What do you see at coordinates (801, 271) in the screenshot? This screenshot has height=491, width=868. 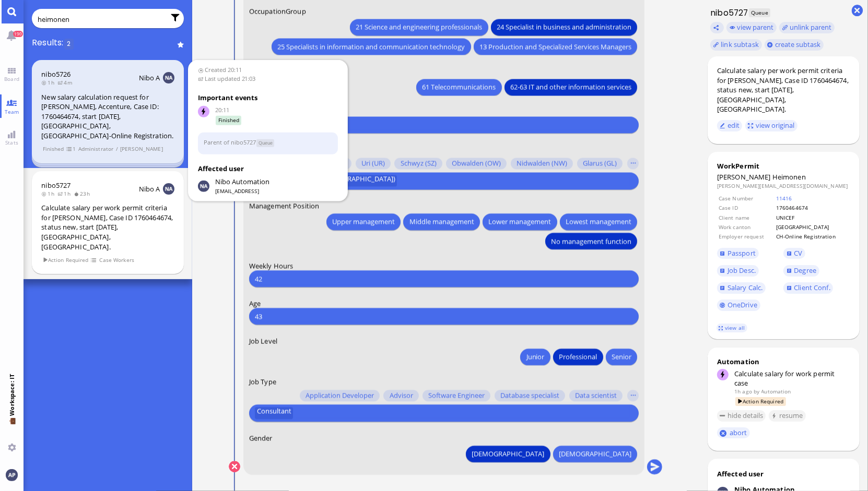 I see `a: Degree` at bounding box center [801, 271].